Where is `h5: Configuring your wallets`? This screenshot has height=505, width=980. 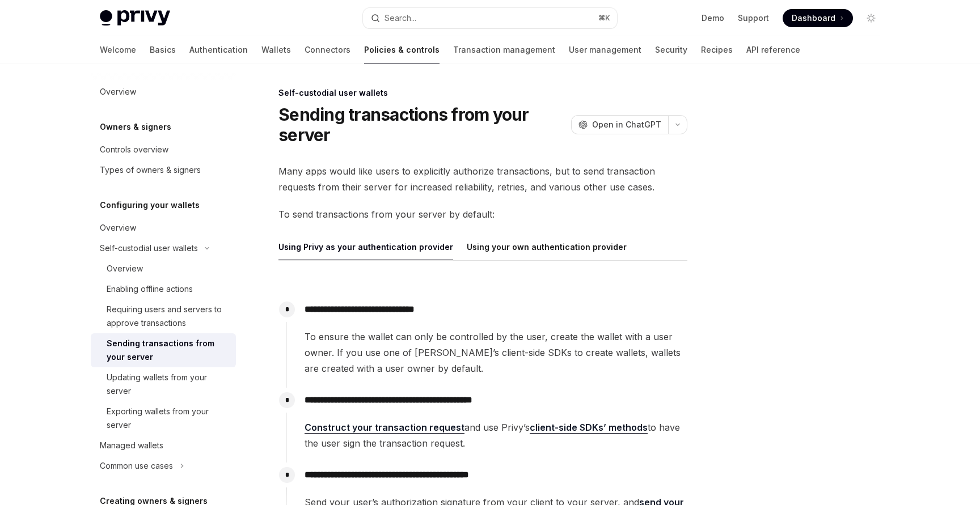
h5: Configuring your wallets is located at coordinates (149, 205).